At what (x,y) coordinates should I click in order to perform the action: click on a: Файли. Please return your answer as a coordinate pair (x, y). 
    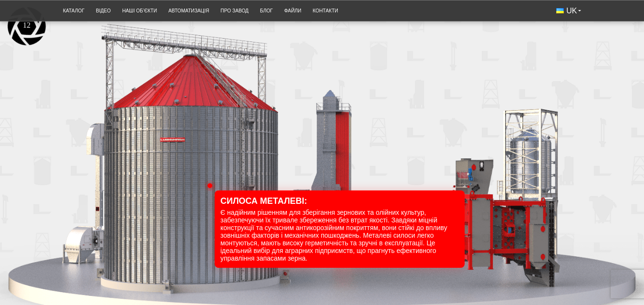
    Looking at the image, I should click on (293, 11).